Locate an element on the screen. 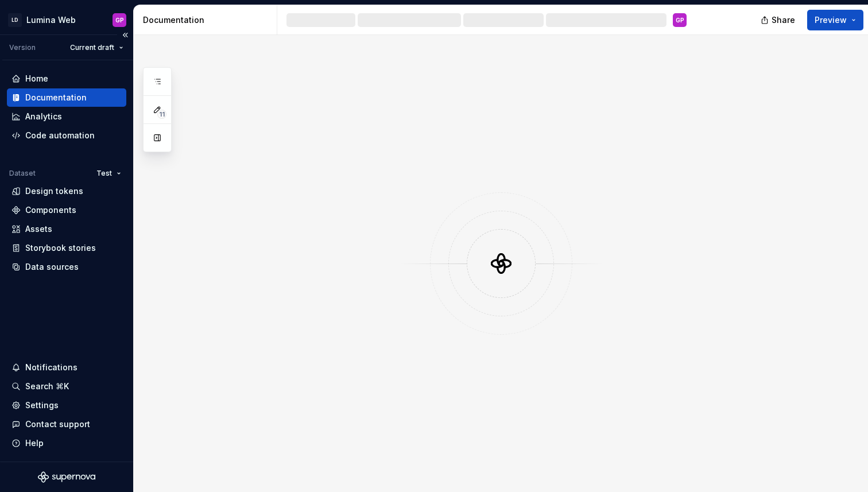 The height and width of the screenshot is (492, 868). button: Contact support is located at coordinates (67, 424).